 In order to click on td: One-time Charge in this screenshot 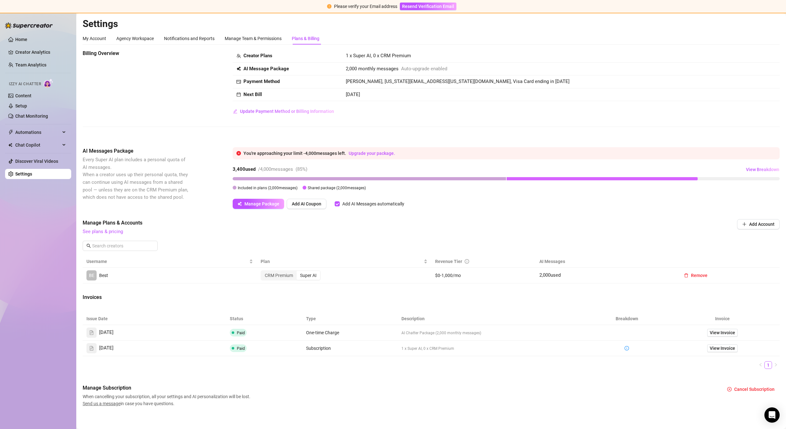, I will do `click(350, 332)`.